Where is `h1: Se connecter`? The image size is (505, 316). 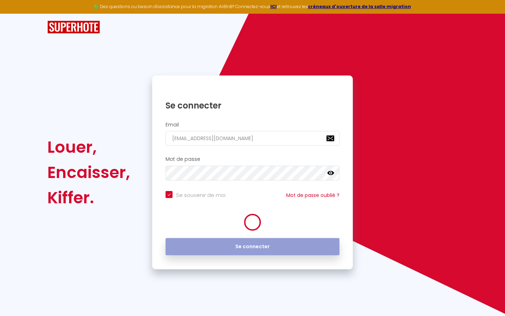 h1: Se connecter is located at coordinates (253, 105).